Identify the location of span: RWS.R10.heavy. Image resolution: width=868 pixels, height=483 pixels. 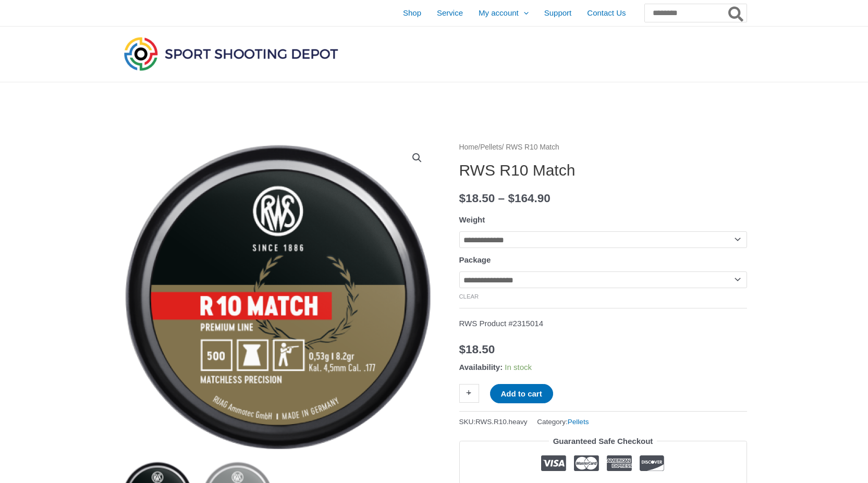
(501, 421).